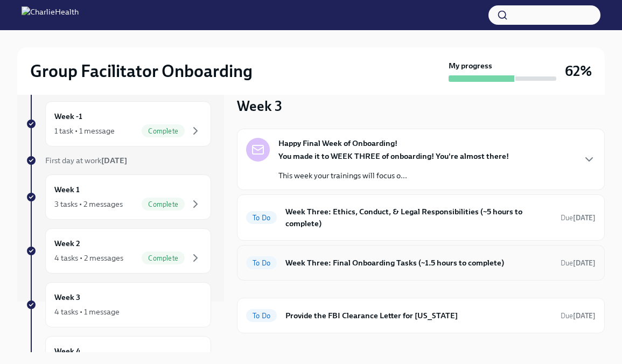 This screenshot has height=364, width=622. Describe the element at coordinates (119, 251) in the screenshot. I see `a: Week 24 tasks • 2 messagesComplete` at that location.